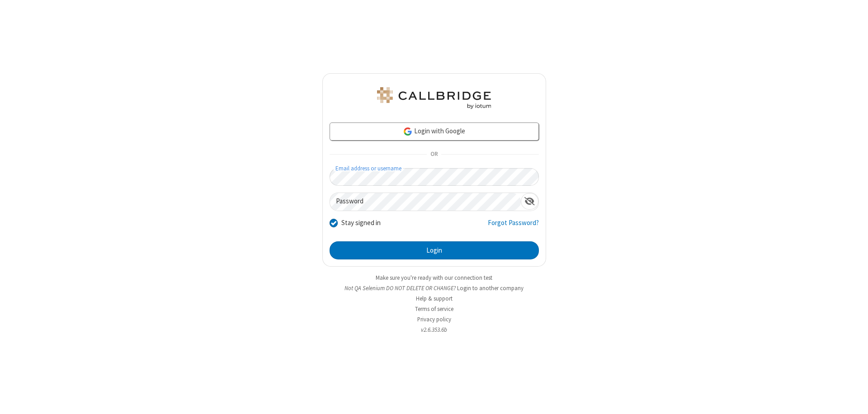 This screenshot has height=414, width=868. Describe the element at coordinates (407, 132) in the screenshot. I see `img: google-icon.png` at that location.